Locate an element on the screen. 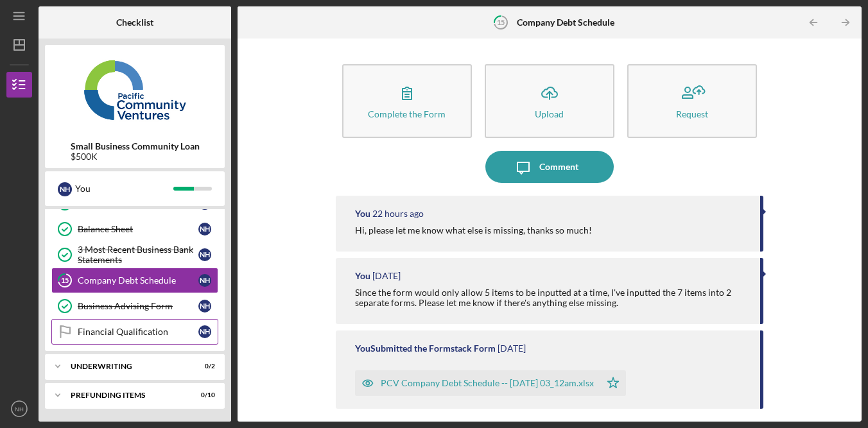 The image size is (868, 428). button: NH is located at coordinates (20, 409).